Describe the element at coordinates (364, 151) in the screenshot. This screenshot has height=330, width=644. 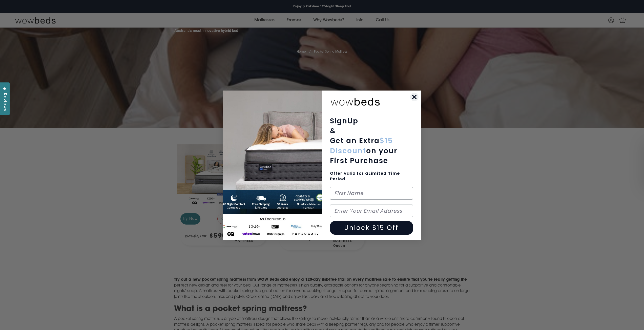
I see `span: Get an Extra on your First Purchase` at that location.